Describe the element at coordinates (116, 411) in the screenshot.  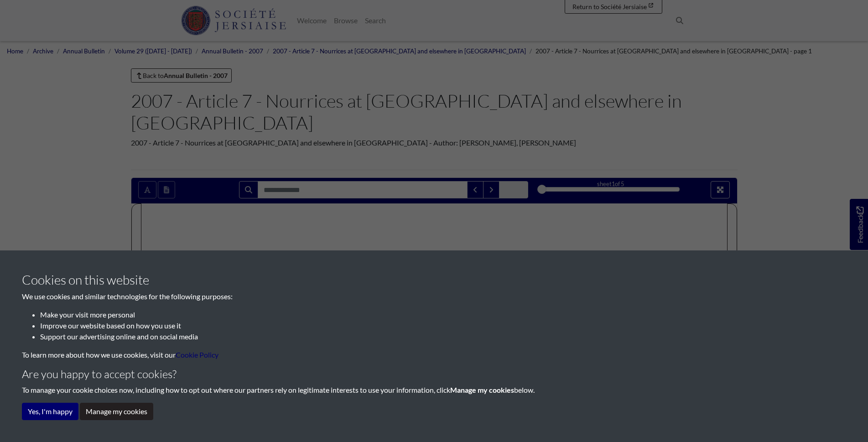
I see `button: Manage my cookies` at that location.